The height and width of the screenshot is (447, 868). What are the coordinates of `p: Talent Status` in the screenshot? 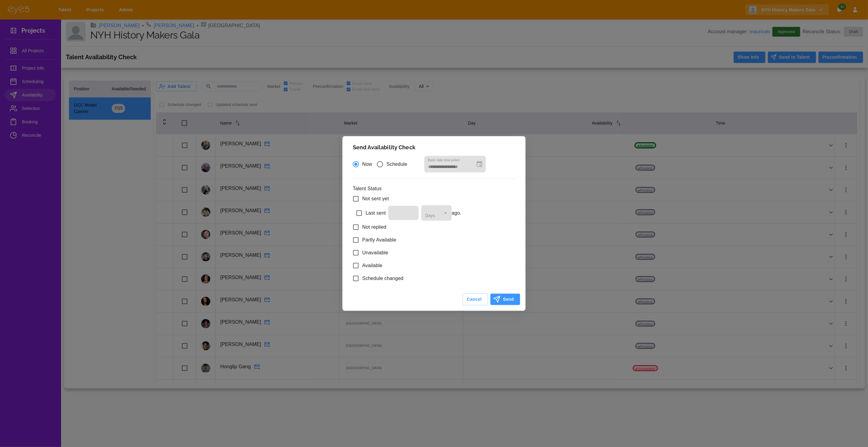 It's located at (434, 189).